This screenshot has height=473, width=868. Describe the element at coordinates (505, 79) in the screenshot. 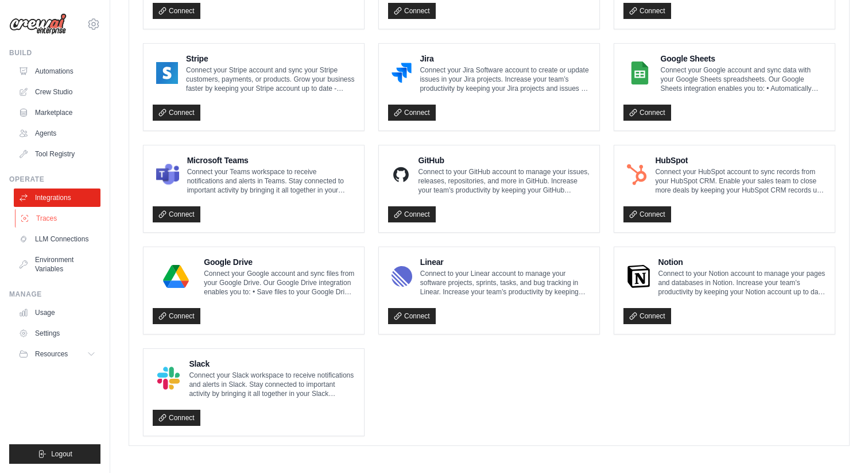

I see `p: Connect your Jira Software account to create or update issues in your Jira projects. Increase you...` at that location.